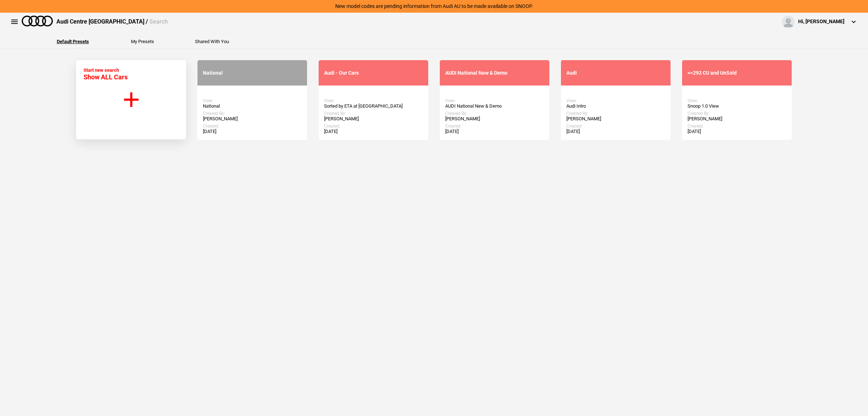 This screenshot has width=868, height=416. Describe the element at coordinates (158, 22) in the screenshot. I see `span: Search` at that location.